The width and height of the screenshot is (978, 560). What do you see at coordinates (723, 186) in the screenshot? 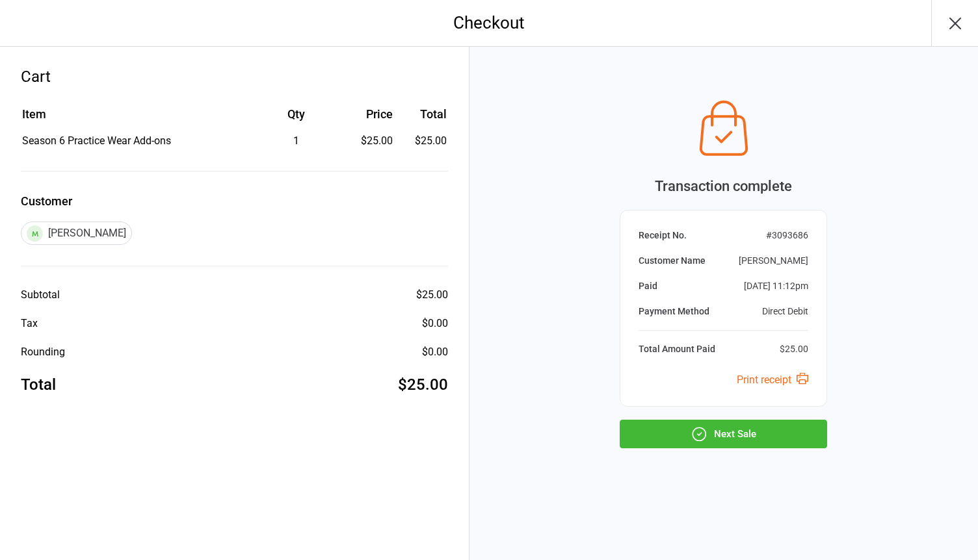
I see `div: Transaction complete` at bounding box center [723, 186].